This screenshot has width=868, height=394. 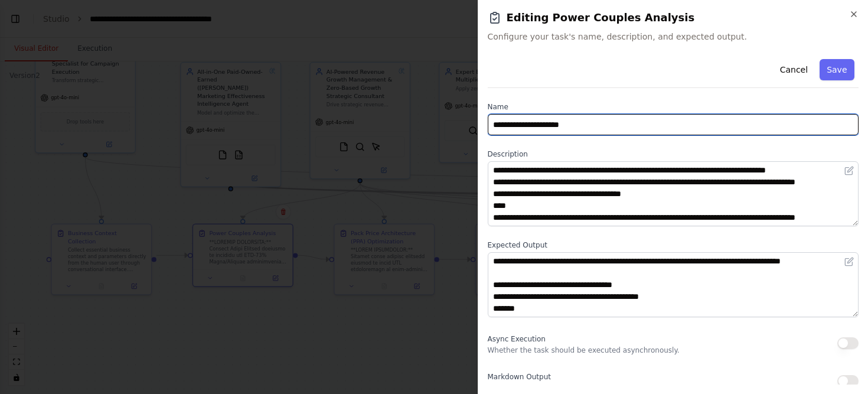 What do you see at coordinates (793, 70) in the screenshot?
I see `button: Cancel` at bounding box center [793, 70].